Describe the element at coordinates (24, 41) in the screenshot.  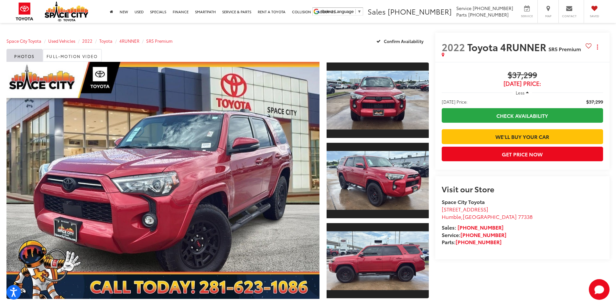
I see `a: Space City Toyota` at that location.